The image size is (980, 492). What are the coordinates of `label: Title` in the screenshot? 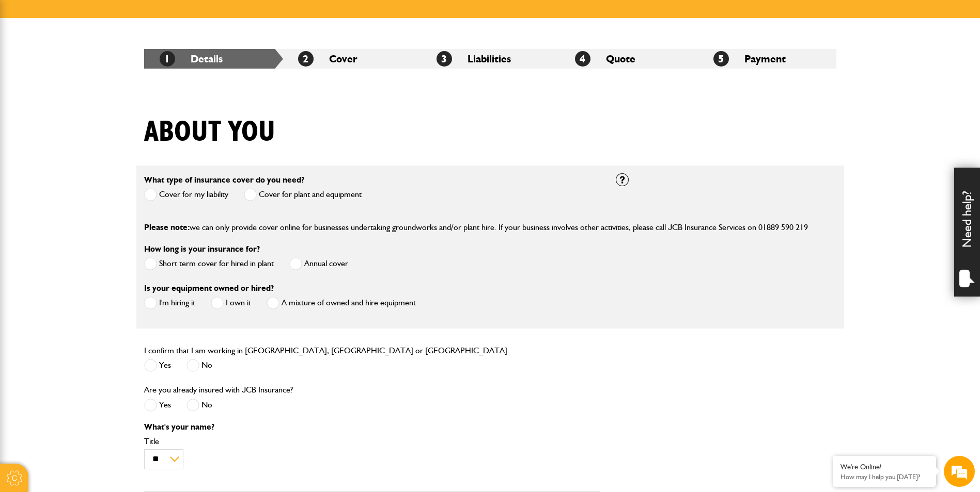 It's located at (372, 442).